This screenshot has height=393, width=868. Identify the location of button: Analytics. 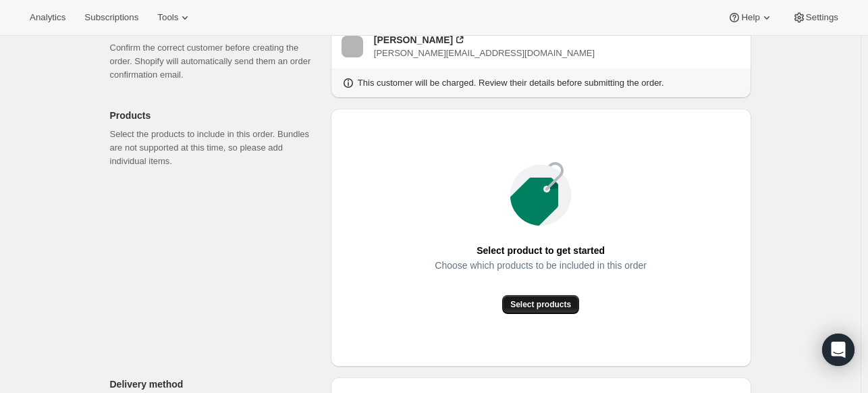
(47, 17).